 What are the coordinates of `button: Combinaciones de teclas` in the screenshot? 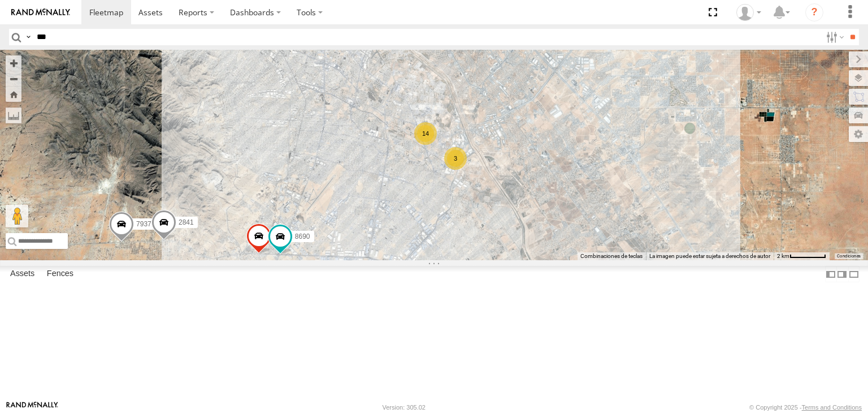 It's located at (611, 256).